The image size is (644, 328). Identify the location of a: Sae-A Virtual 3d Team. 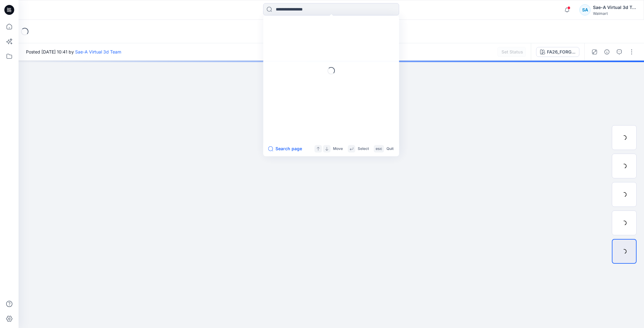
(98, 52).